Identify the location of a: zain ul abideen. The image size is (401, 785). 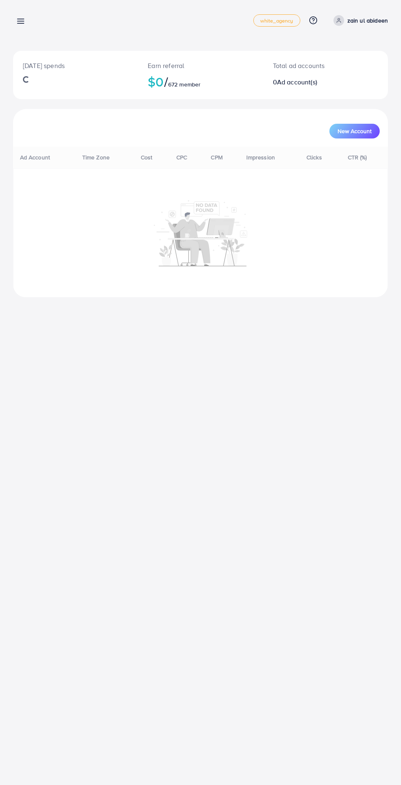
(359, 20).